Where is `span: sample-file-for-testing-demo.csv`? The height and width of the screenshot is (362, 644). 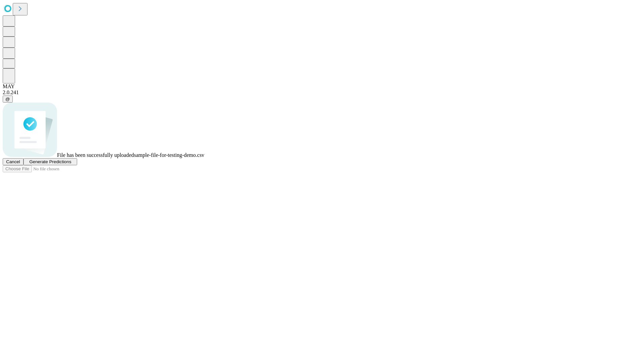 span: sample-file-for-testing-demo.csv is located at coordinates (169, 155).